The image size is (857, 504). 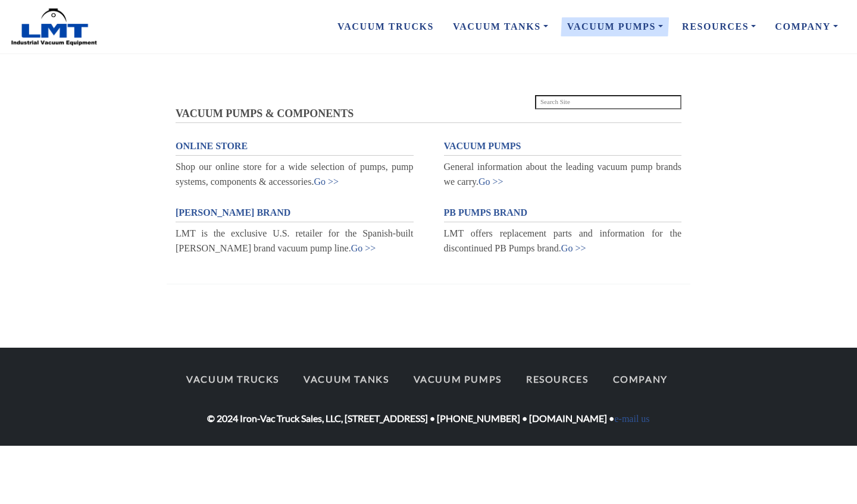 What do you see at coordinates (563, 241) in the screenshot?
I see `div: LMT offers replacement parts and information for the discontinued PB Pumps brand.` at bounding box center [563, 241].